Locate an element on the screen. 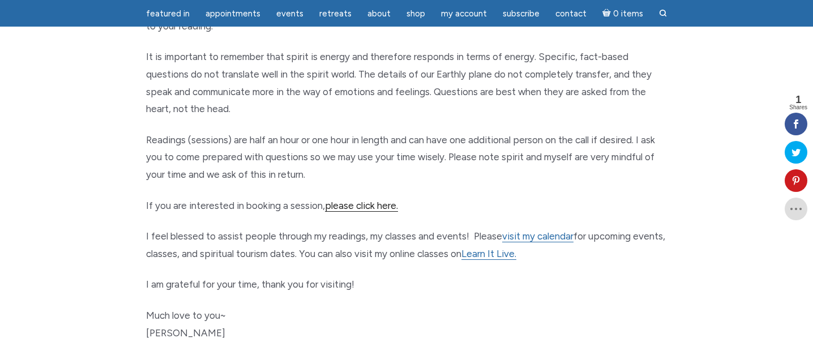  span: Appointments is located at coordinates (233, 14).